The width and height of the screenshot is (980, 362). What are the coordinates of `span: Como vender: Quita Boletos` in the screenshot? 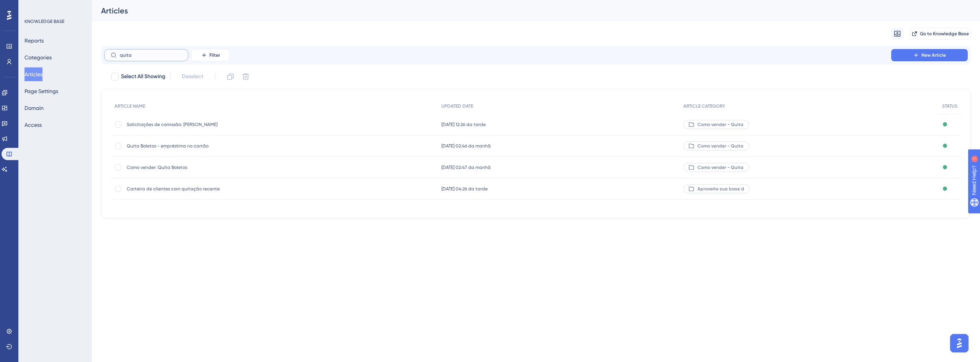 It's located at (188, 168).